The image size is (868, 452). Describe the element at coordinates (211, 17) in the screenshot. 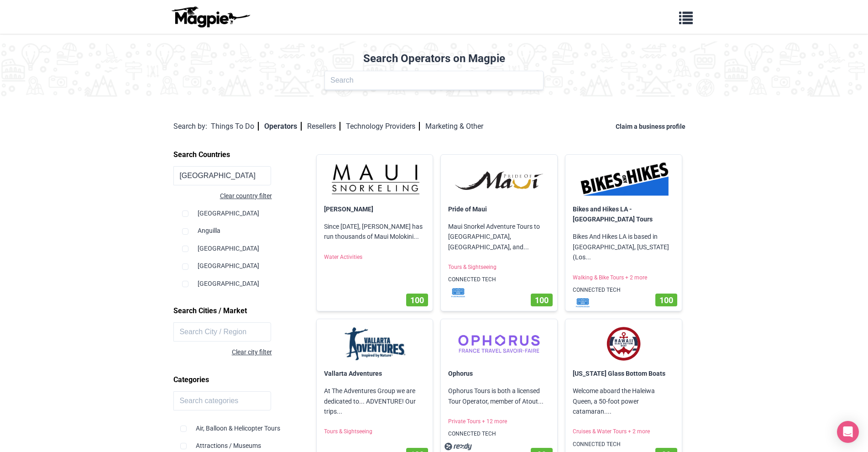

I see `img: logo-ab69f6fb50320c5b225c76a69d11143b.png` at that location.